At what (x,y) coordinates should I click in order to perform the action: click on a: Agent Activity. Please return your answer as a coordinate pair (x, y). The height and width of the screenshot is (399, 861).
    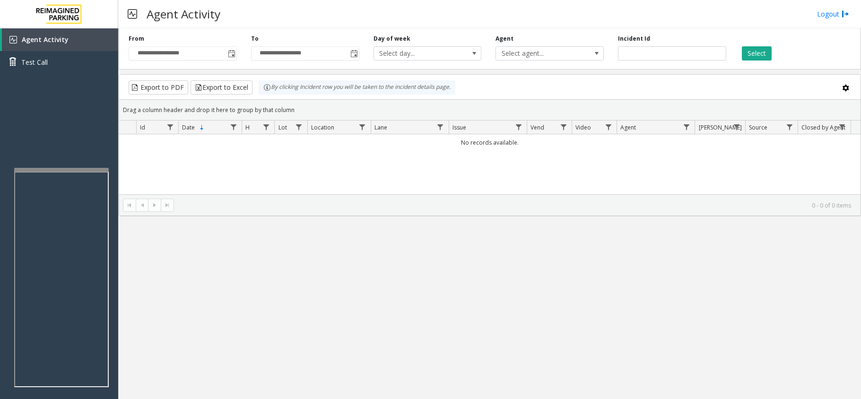
    Looking at the image, I should click on (60, 40).